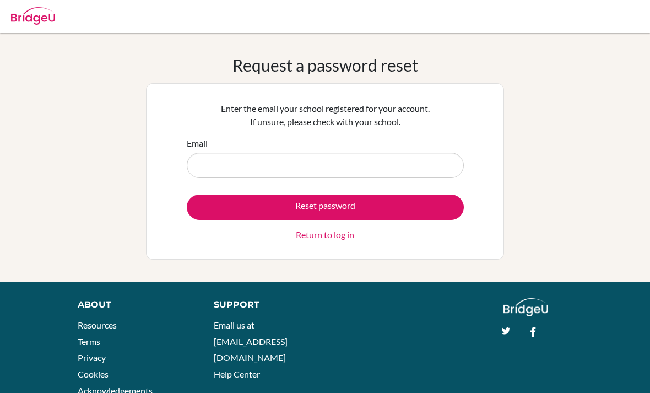 This screenshot has width=650, height=393. I want to click on a: Privacy, so click(91, 357).